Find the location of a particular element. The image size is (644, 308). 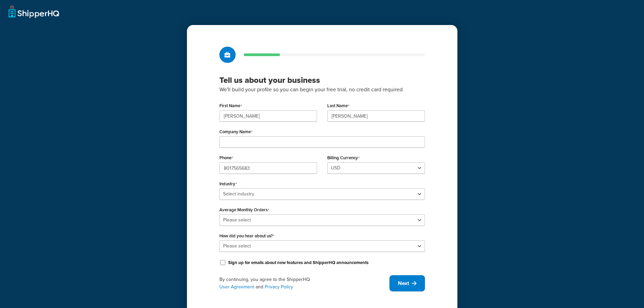

label: Sign up for emails about new features and ShipperHQ announcements is located at coordinates (299, 263).